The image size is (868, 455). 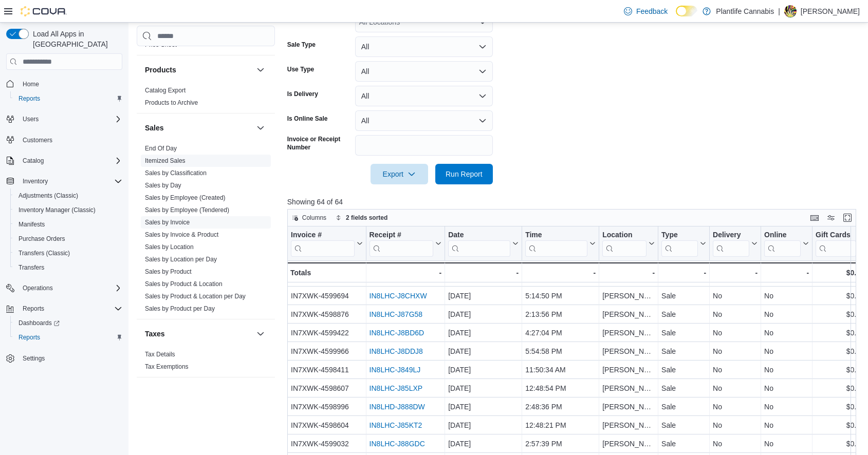 I want to click on div: Receipt #, so click(x=401, y=235).